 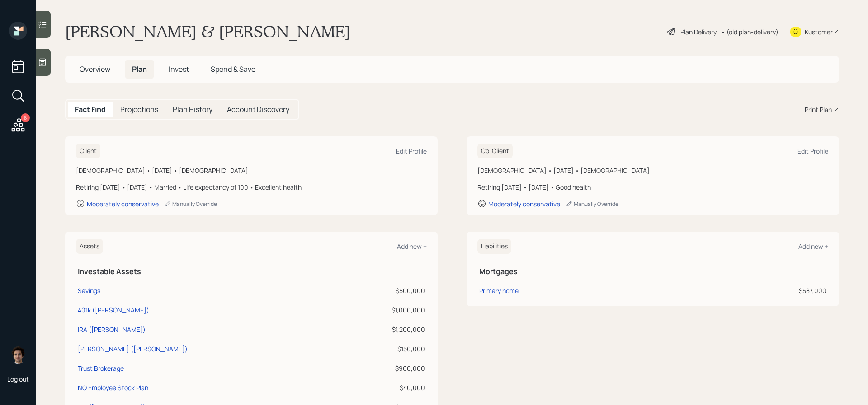 I want to click on span: Plan, so click(x=139, y=69).